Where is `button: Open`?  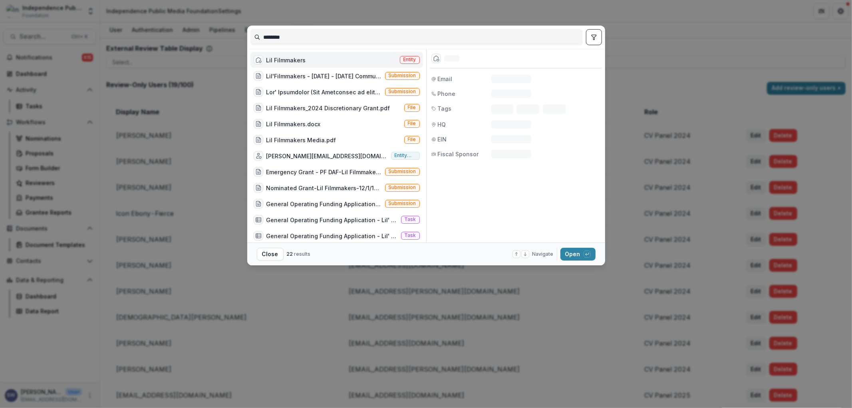 button: Open is located at coordinates (578, 254).